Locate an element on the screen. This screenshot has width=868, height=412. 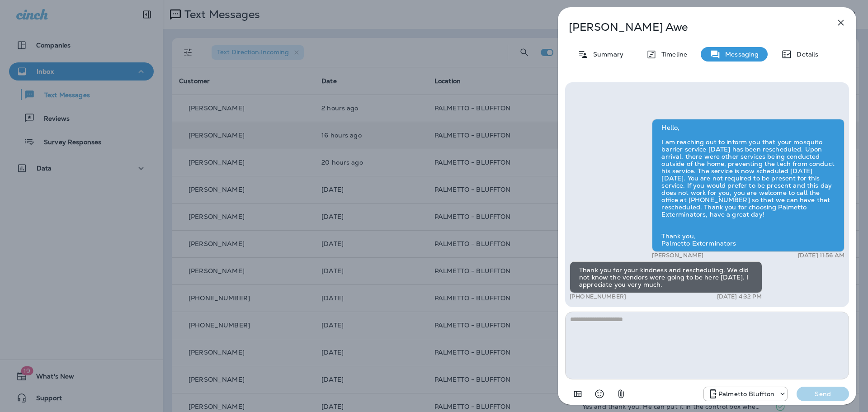
p: Details is located at coordinates (805, 54).